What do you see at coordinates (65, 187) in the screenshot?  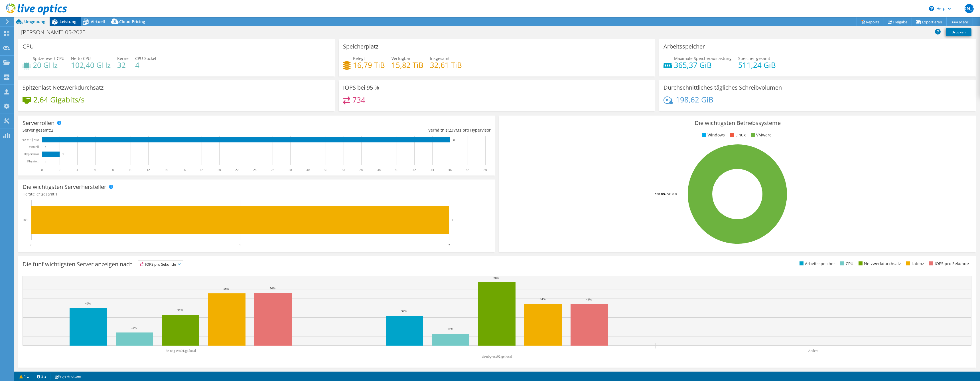 I see `h3: Die wichtigsten Serverhersteller` at bounding box center [65, 187].